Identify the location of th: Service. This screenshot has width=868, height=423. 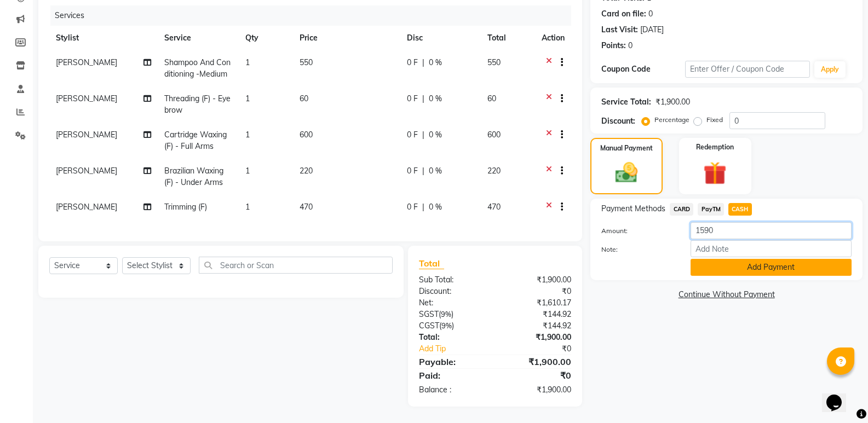
(198, 38).